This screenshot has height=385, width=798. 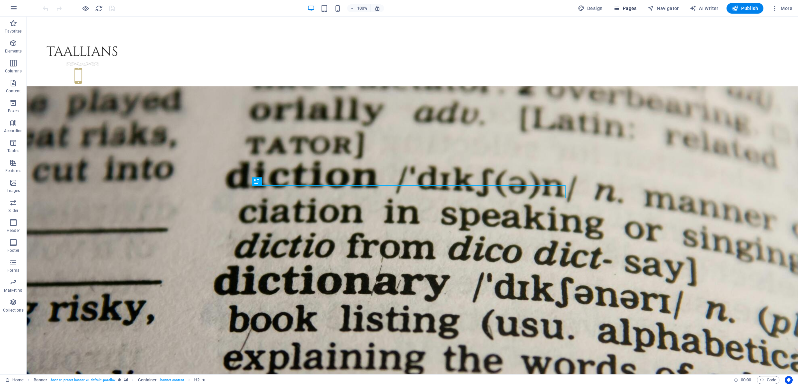 What do you see at coordinates (13, 231) in the screenshot?
I see `p: Header` at bounding box center [13, 231].